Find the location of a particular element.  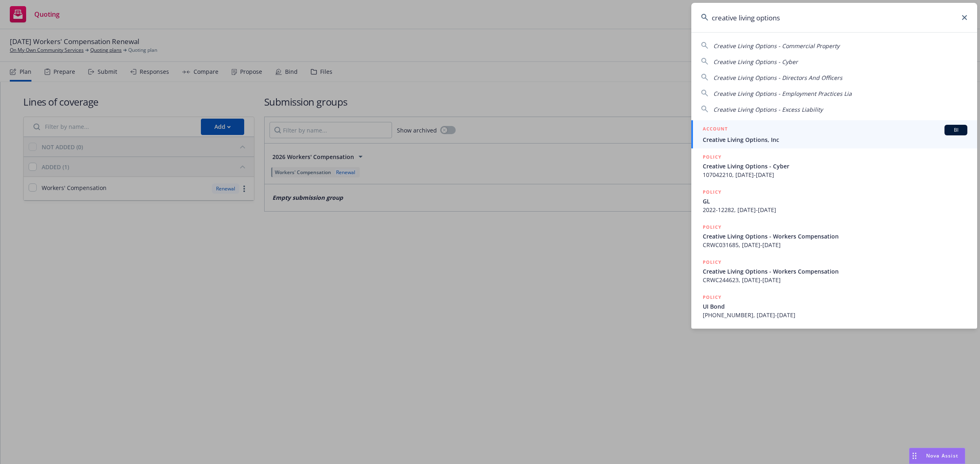

span: BI is located at coordinates (956, 130).